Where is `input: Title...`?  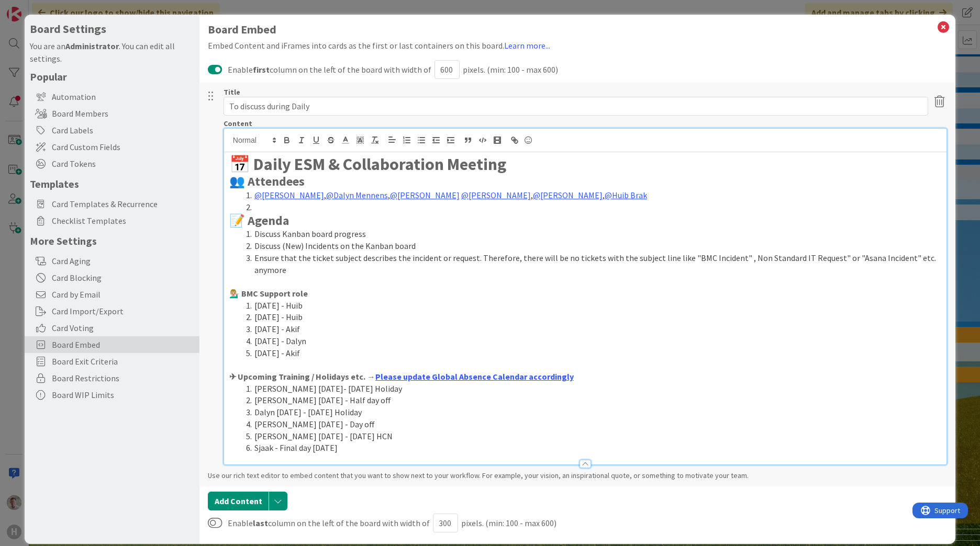 input: Title... is located at coordinates (576, 106).